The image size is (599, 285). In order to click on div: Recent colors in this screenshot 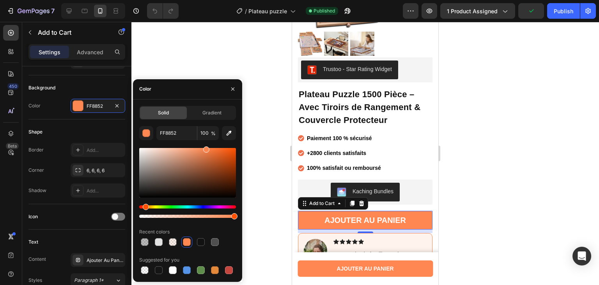, I will do `click(154, 232)`.